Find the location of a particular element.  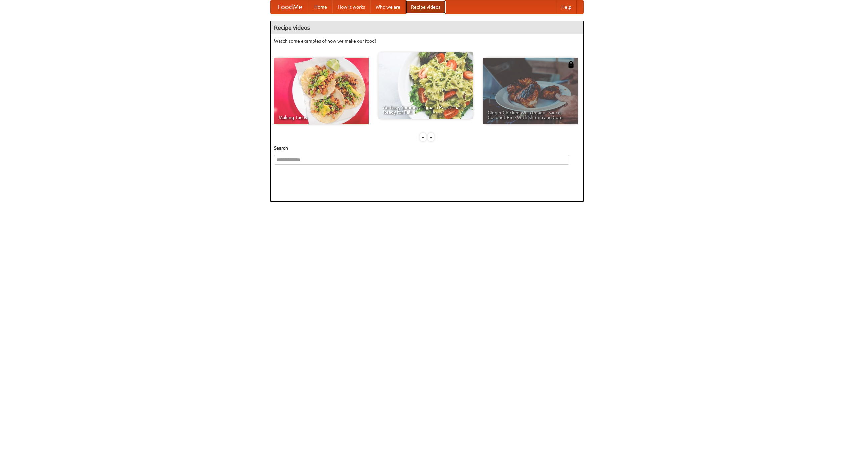

a: Home is located at coordinates (320, 7).